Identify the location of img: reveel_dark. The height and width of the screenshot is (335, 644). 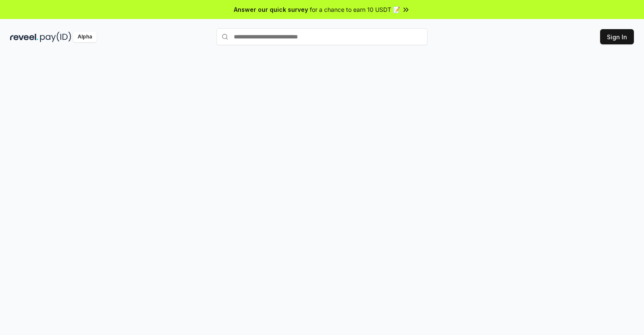
(24, 37).